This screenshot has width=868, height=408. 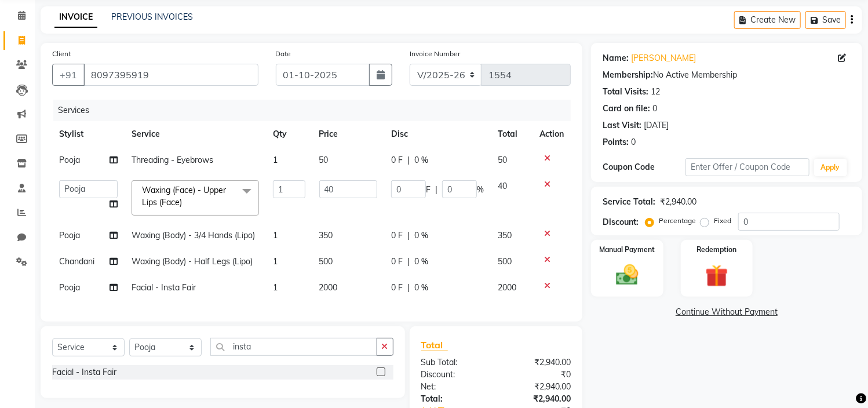 I want to click on span: 40, so click(x=502, y=186).